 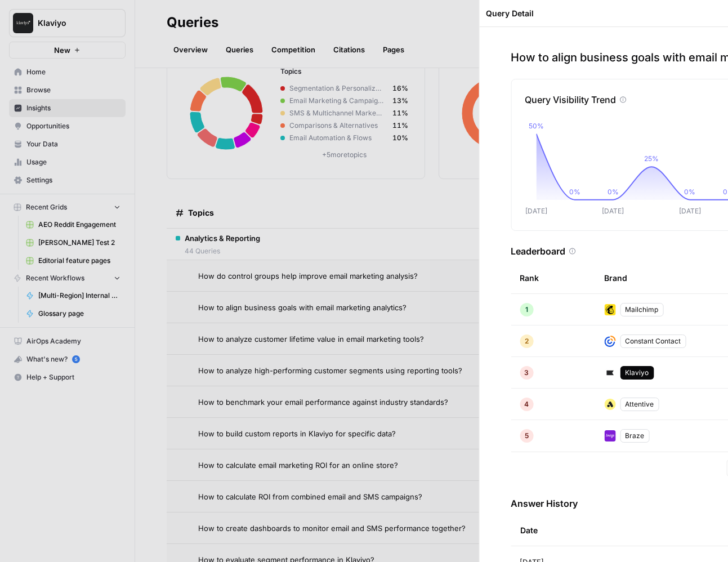 What do you see at coordinates (73, 181) in the screenshot?
I see `span: Settings` at bounding box center [73, 181].